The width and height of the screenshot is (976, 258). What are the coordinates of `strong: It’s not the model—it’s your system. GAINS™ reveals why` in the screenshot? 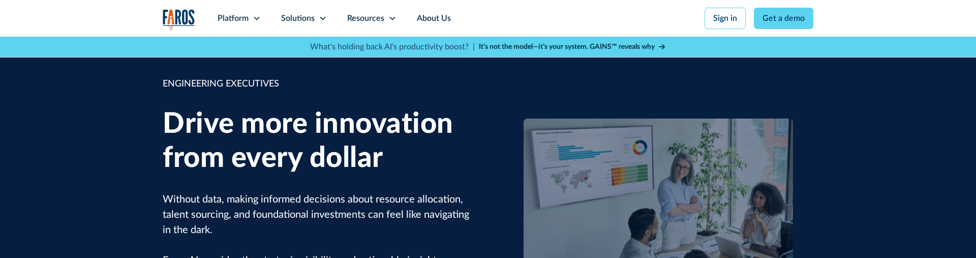 It's located at (567, 47).